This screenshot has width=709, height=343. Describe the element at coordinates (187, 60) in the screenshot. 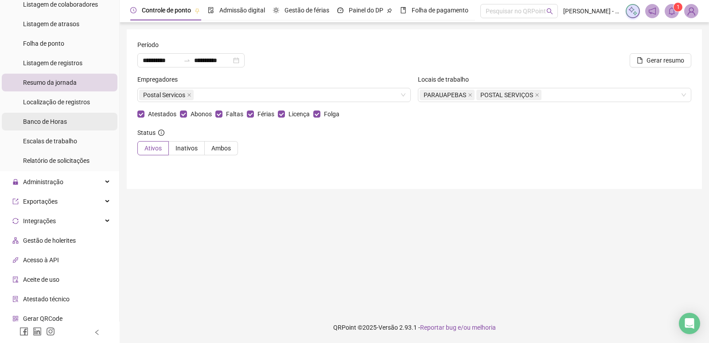

I see `span: to` at that location.